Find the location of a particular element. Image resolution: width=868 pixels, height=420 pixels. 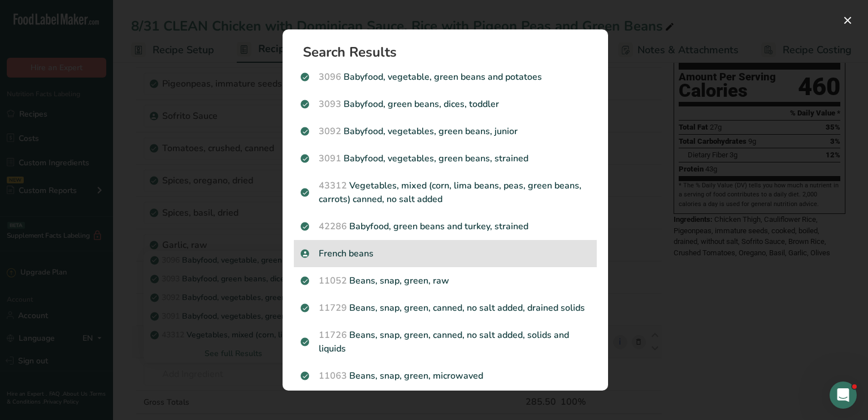

span: 11726 is located at coordinates (333, 335).